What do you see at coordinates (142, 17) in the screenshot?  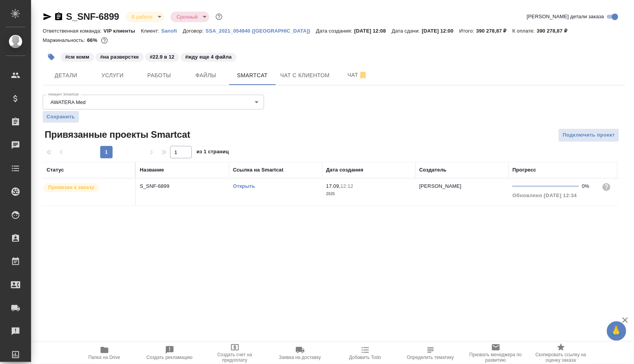 I see `button: В работе` at bounding box center [142, 17].